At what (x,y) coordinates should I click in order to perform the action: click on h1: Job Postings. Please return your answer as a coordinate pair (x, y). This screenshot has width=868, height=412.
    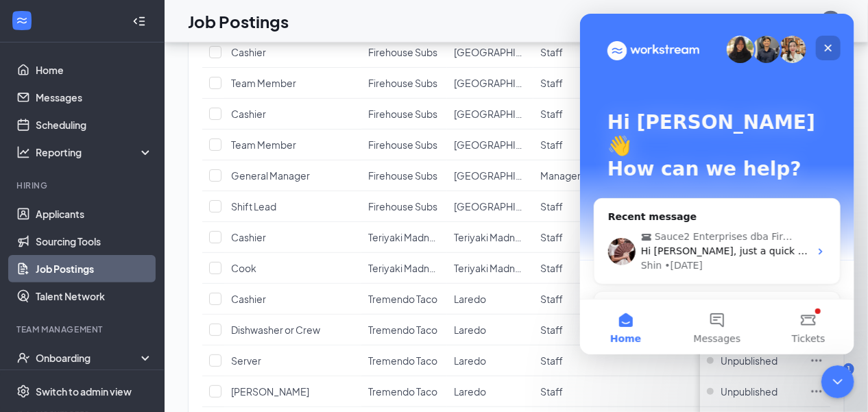
    Looking at the image, I should click on (238, 21).